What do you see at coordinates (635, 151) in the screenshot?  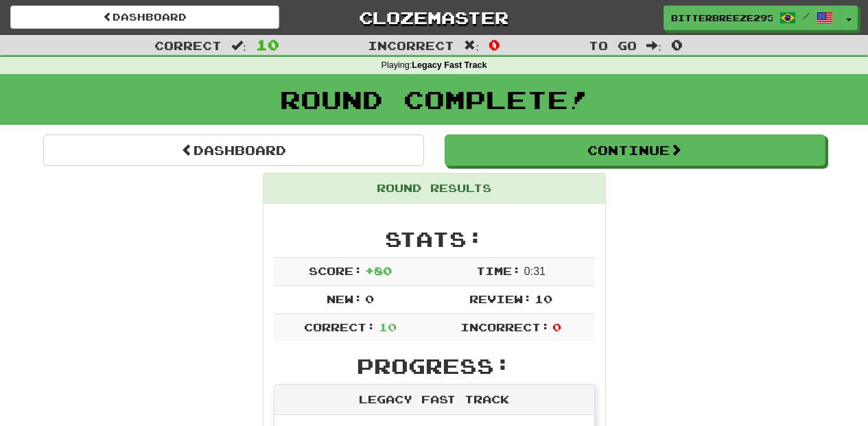 I see `button: Continue` at bounding box center [635, 151].